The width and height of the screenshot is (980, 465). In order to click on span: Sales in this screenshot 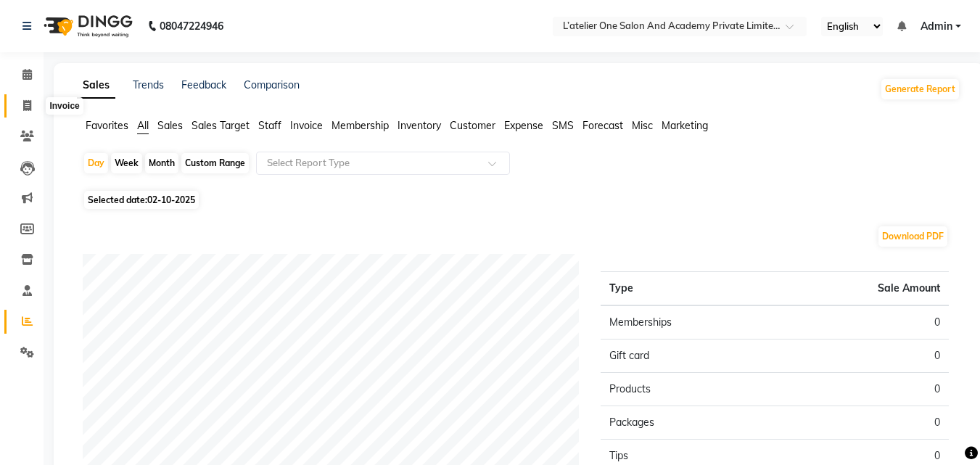, I will do `click(170, 126)`.